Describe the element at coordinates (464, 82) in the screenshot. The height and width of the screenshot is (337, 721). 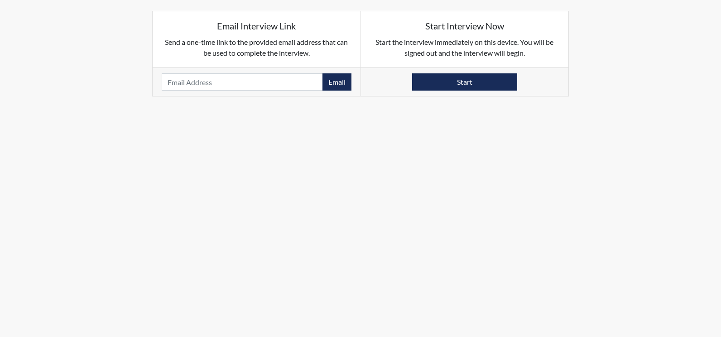
I see `button: Start` at that location.